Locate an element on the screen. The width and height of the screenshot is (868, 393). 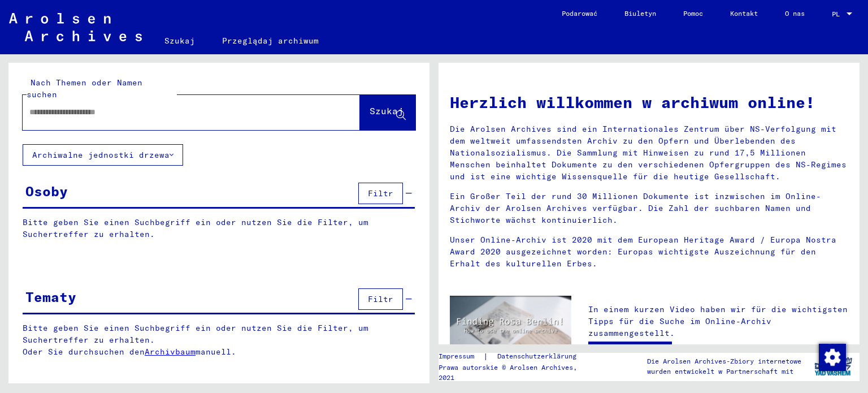
font: O nas is located at coordinates (794, 13).